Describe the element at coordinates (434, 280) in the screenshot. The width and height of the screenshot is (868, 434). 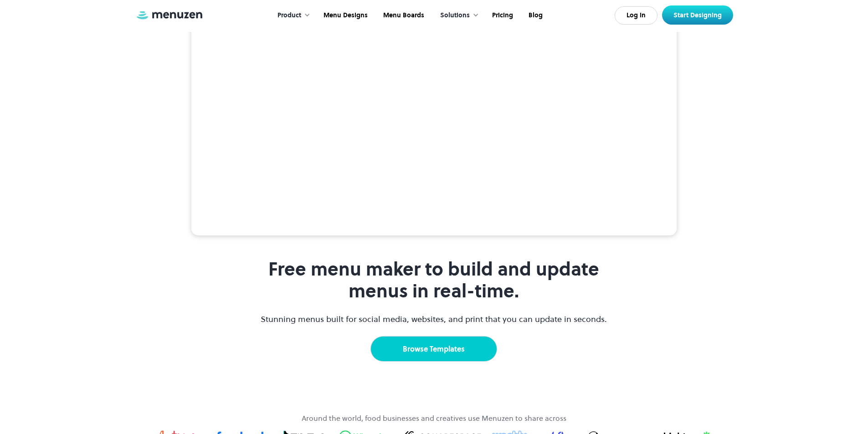
I see `h1: Free menu maker to build and update menus in real-time.` at that location.